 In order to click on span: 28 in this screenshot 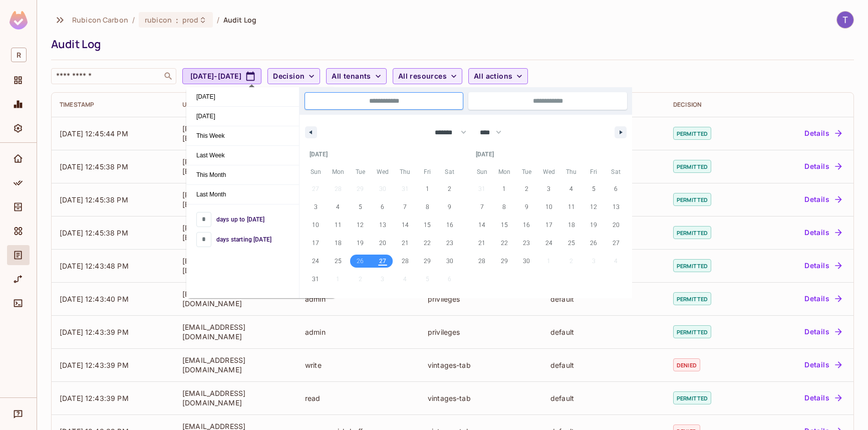, I will do `click(482, 261)`.